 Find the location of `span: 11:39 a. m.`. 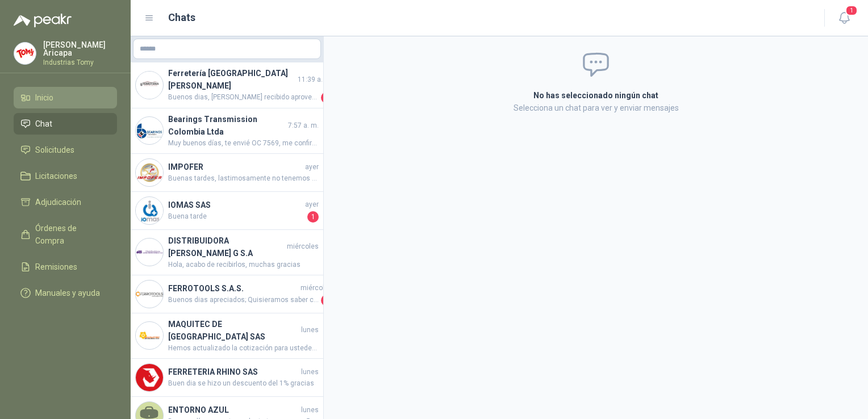

span: 11:39 a. m. is located at coordinates (315, 80).